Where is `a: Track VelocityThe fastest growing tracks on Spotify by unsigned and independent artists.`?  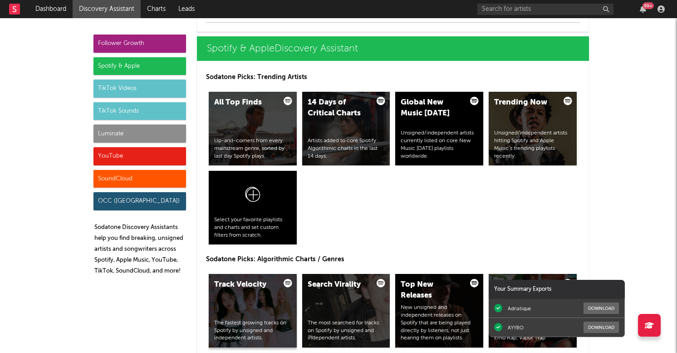 a: Track VelocityThe fastest growing tracks on Spotify by unsigned and independent artists. is located at coordinates (253, 311).